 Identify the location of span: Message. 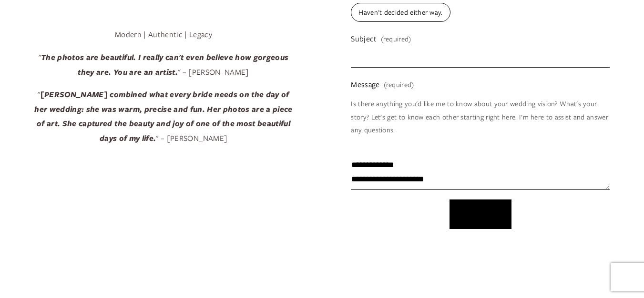
(365, 84).